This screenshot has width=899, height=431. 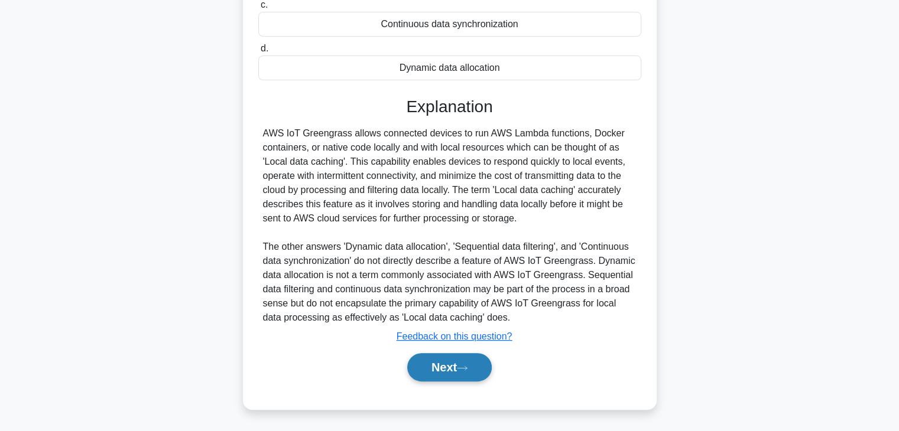 What do you see at coordinates (264, 48) in the screenshot?
I see `span: d.` at bounding box center [264, 48].